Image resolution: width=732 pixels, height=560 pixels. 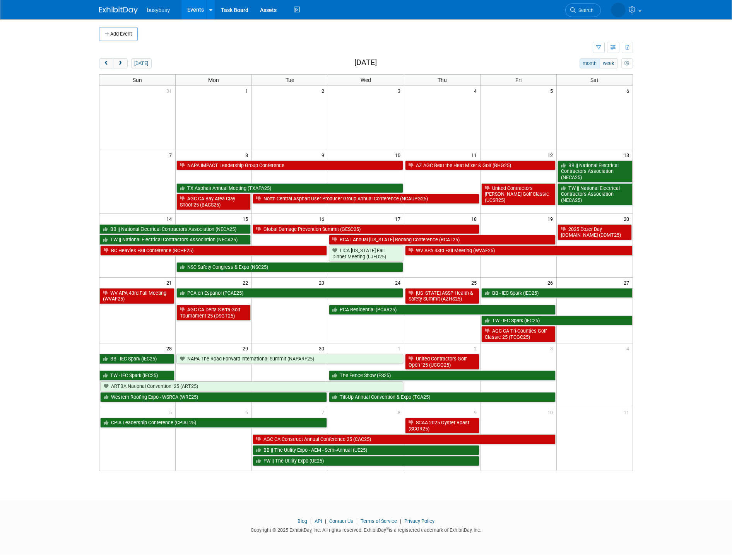 I want to click on a: TX Asphalt Annual Meeting (TXAPA25), so click(x=290, y=188).